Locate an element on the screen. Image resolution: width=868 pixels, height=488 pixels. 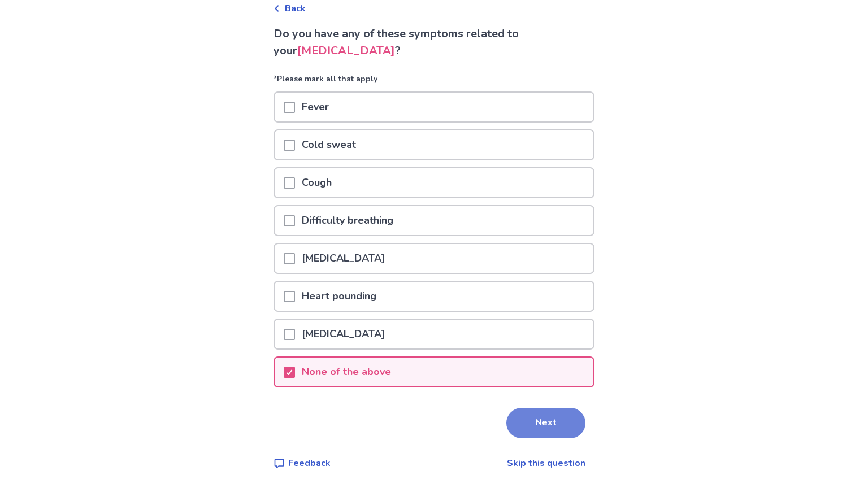
a: Skip this question is located at coordinates (546, 463).